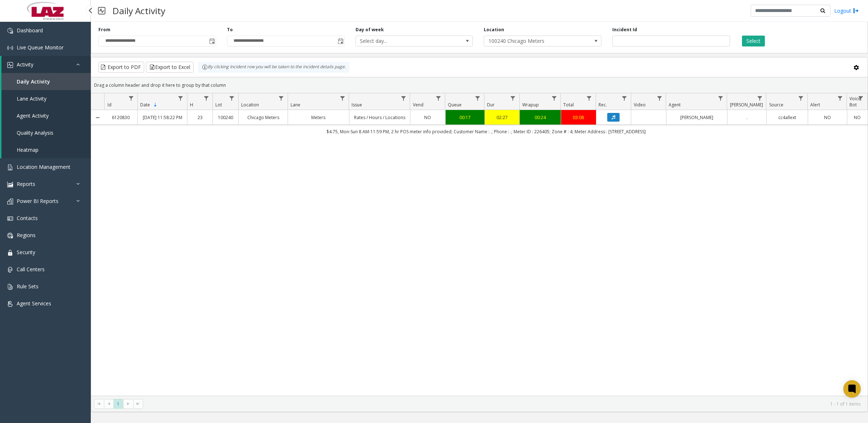 This screenshot has width=868, height=423. Describe the element at coordinates (370, 30) in the screenshot. I see `label: Day of week` at that location.